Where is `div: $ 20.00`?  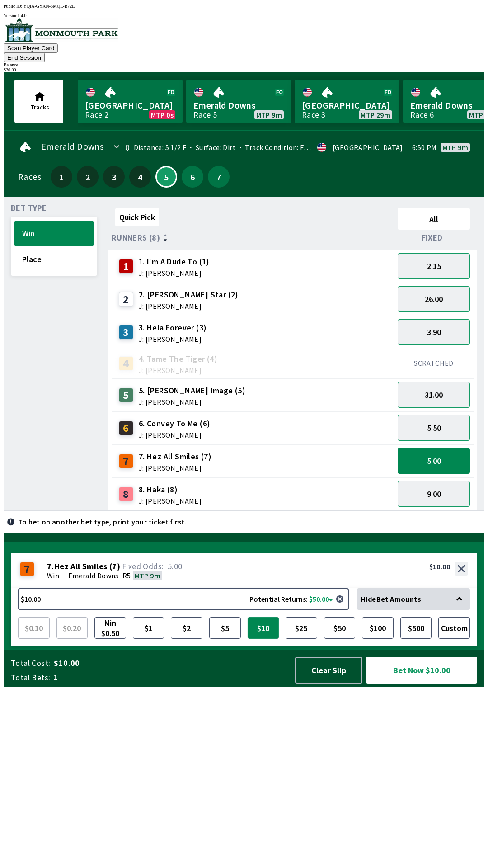 div: $ 20.00 is located at coordinates (244, 70).